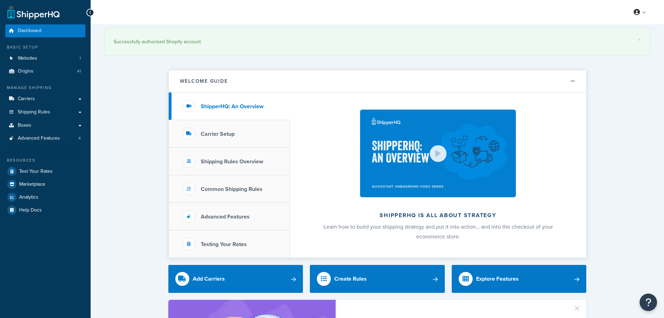 This screenshot has width=664, height=318. Describe the element at coordinates (377, 279) in the screenshot. I see `a: Create Rules` at that location.